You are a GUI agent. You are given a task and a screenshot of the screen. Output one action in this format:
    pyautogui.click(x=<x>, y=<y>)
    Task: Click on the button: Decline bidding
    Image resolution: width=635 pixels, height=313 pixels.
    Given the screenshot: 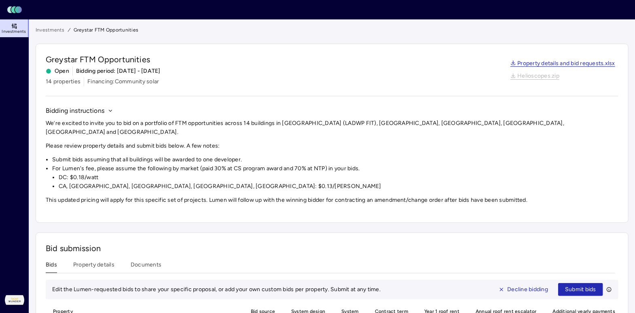 What is the action you would take?
    pyautogui.click(x=524, y=290)
    